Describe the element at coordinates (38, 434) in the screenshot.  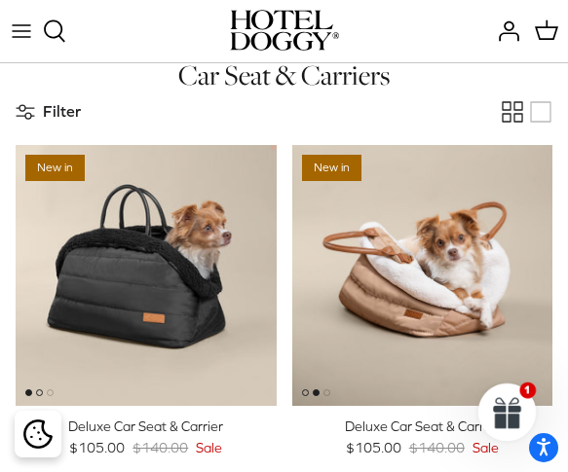
I see `div: Cookie policy` at that location.